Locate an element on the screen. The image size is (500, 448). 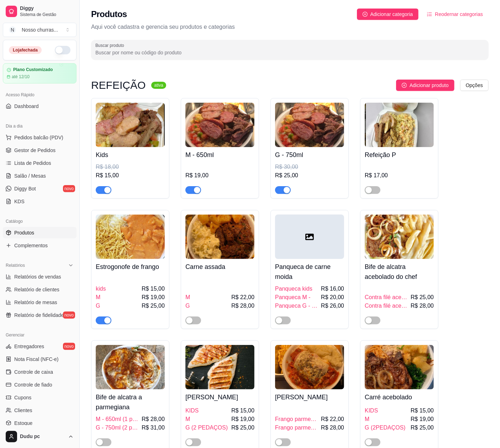
span: Estoque is located at coordinates (23, 424).